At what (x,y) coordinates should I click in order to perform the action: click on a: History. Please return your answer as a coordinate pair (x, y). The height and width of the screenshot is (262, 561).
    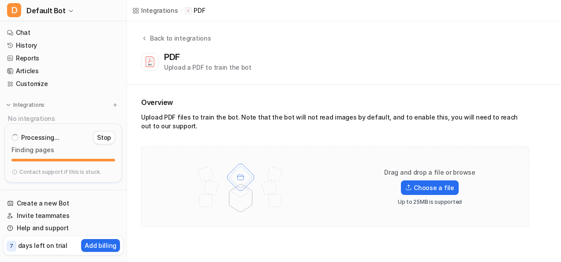
    Looking at the image, I should click on (63, 45).